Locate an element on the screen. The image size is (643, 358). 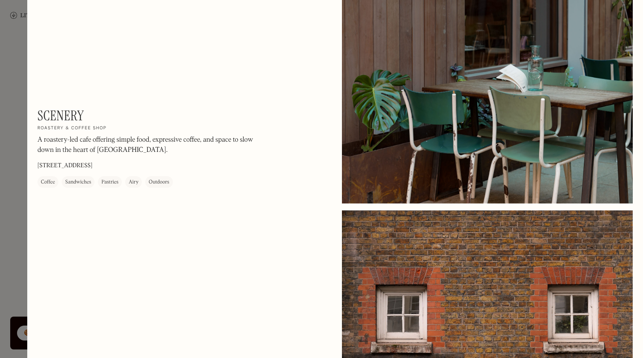
h1: Scenery is located at coordinates (61, 115).